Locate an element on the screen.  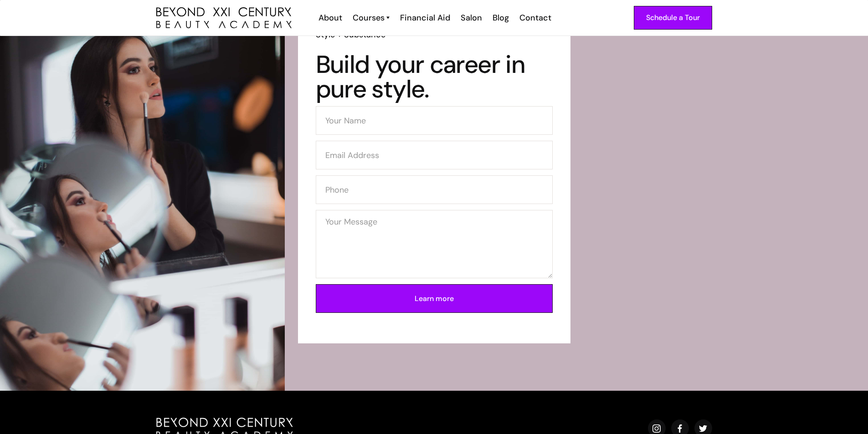
input: Phone is located at coordinates (434, 190).